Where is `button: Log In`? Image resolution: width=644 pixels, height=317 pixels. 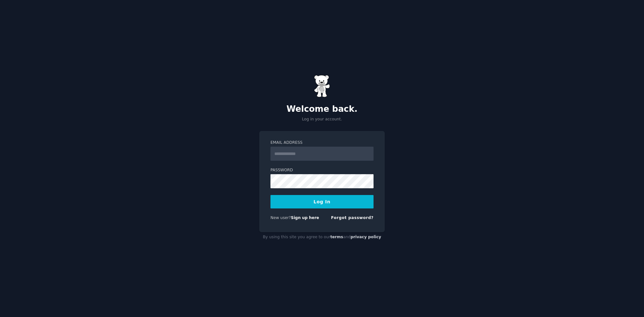
button: Log In is located at coordinates (322, 202).